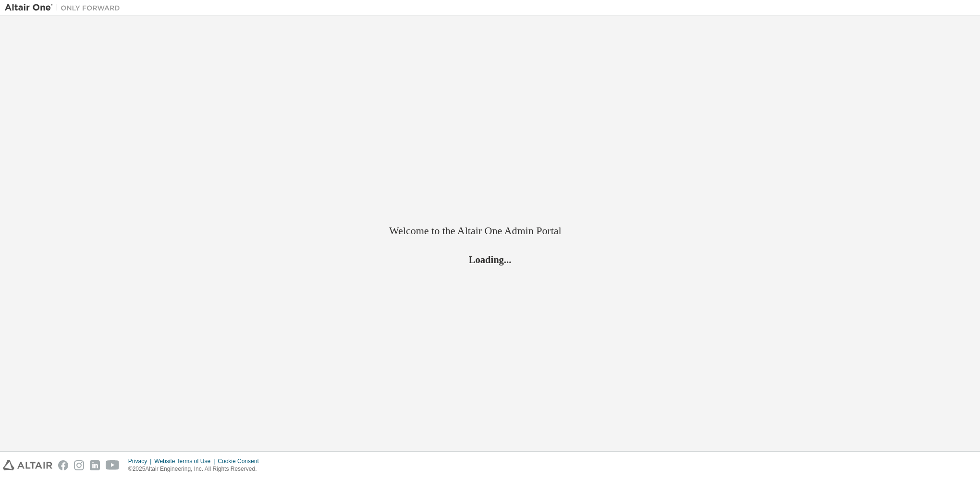 This screenshot has height=479, width=980. Describe the element at coordinates (113, 465) in the screenshot. I see `img: youtube.svg` at that location.